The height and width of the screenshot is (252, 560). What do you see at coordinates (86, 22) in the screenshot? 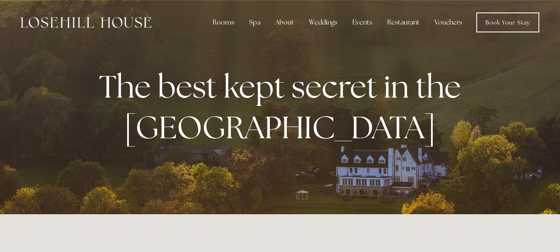
I see `img: Losehill House` at bounding box center [86, 22].